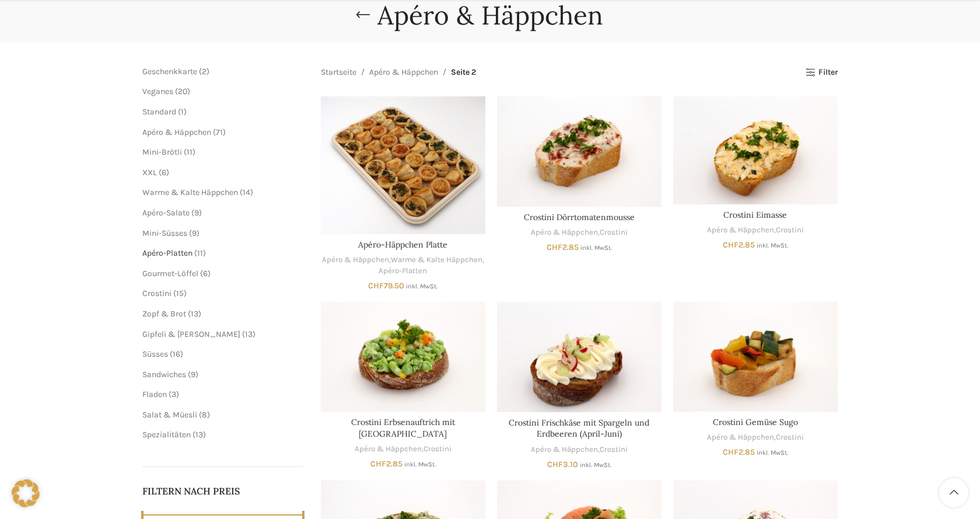  Describe the element at coordinates (190, 192) in the screenshot. I see `span: Warme & Kalte Häppchen` at that location.